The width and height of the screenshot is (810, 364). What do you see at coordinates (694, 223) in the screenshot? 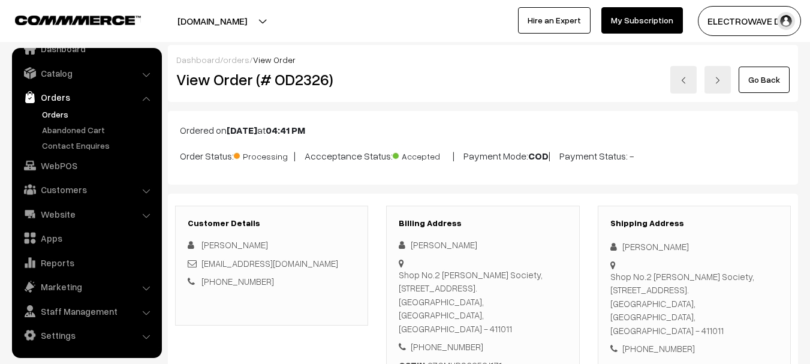
I see `h3: Shipping Address` at bounding box center [694, 223].